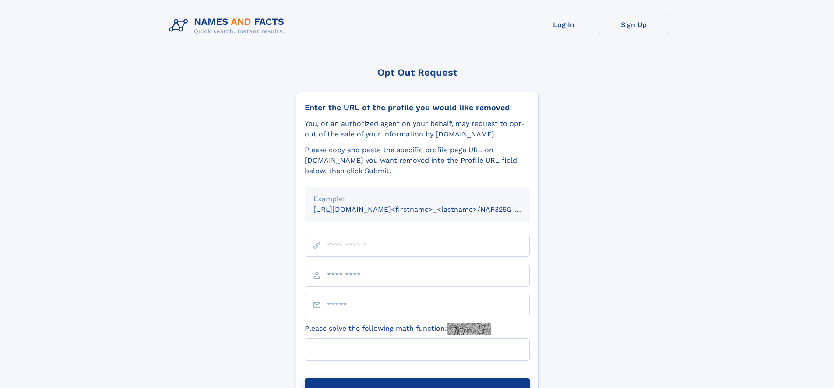 The height and width of the screenshot is (388, 834). What do you see at coordinates (417, 108) in the screenshot?
I see `div: Enter the URL of the profile you would like removed` at bounding box center [417, 108].